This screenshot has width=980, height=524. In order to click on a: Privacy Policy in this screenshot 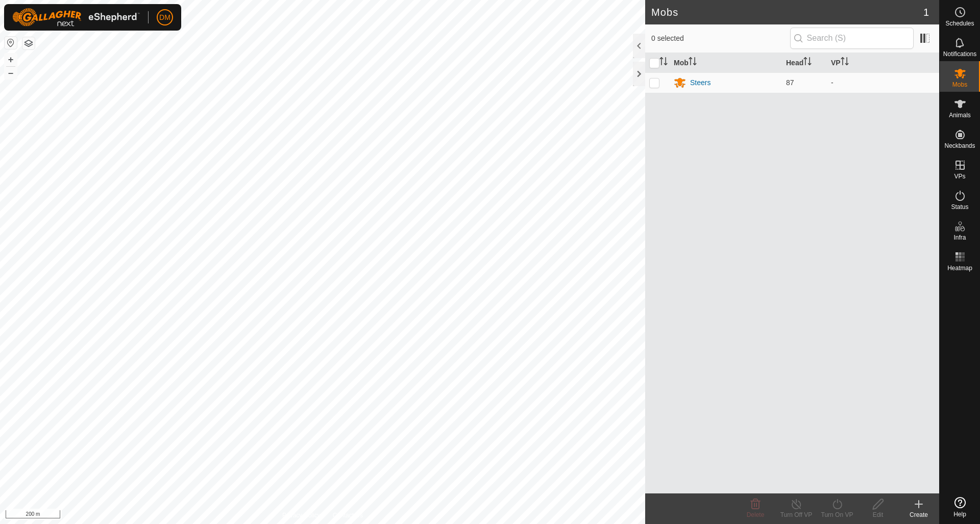, I will do `click(301, 515)`.